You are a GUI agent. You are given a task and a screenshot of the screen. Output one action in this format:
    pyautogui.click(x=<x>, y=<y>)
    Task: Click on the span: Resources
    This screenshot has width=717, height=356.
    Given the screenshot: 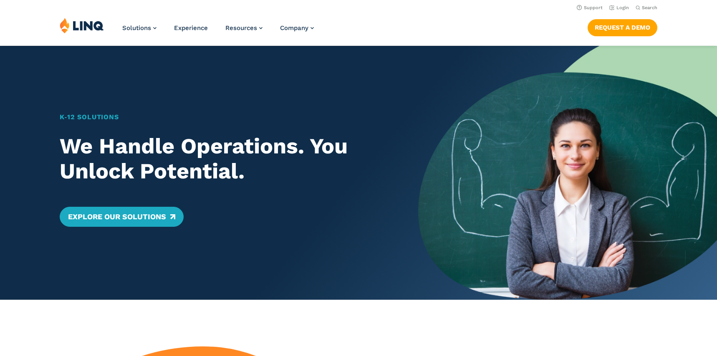 What is the action you would take?
    pyautogui.click(x=241, y=28)
    